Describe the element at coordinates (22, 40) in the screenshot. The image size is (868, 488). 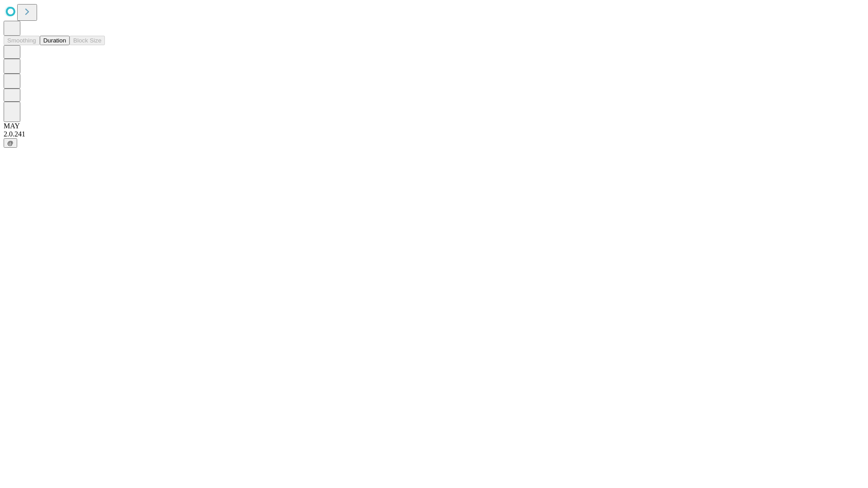
I see `button: Smoothing` at that location.